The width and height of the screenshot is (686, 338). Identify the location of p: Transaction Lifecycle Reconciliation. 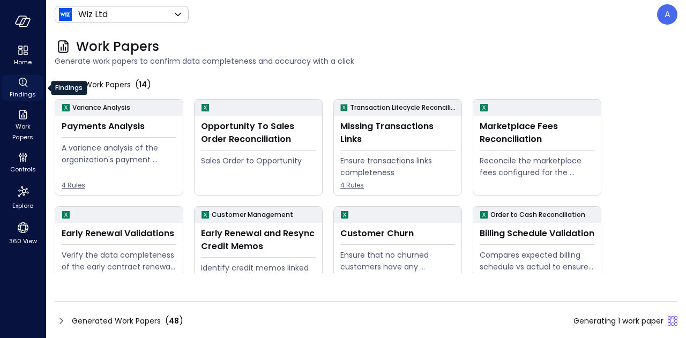
(404, 108).